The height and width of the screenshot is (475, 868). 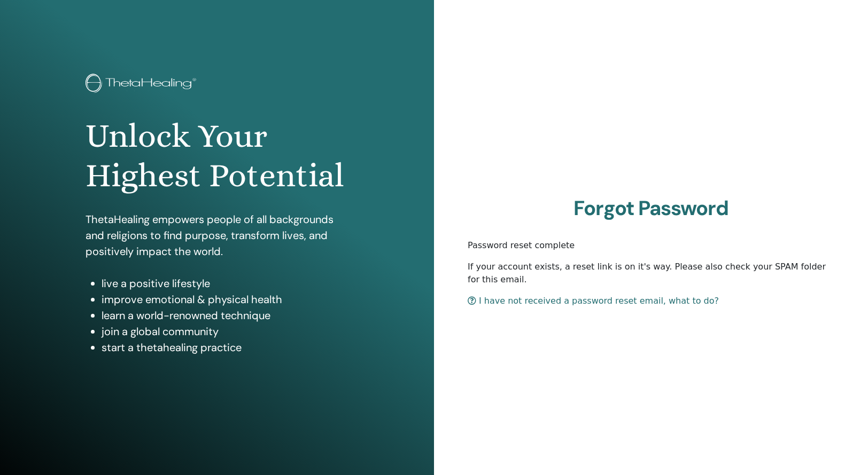 What do you see at coordinates (225, 332) in the screenshot?
I see `li: join a global community` at bounding box center [225, 332].